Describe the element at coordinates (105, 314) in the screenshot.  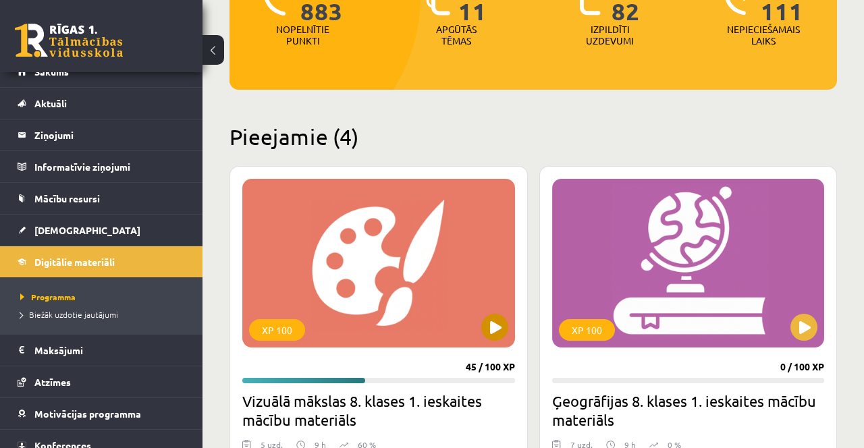
I see `a: Biežāk uzdotie jautājumi` at that location.